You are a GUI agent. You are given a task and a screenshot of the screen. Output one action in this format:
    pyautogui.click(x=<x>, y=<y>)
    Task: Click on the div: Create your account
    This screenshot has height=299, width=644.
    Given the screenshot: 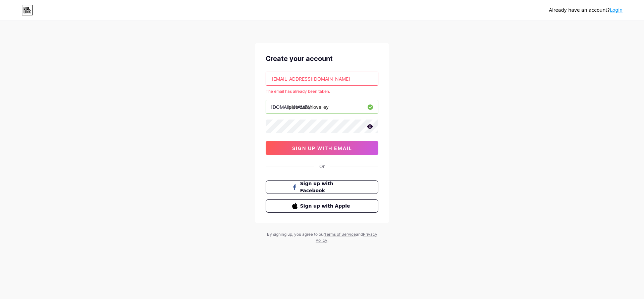 What is the action you would take?
    pyautogui.click(x=322, y=59)
    